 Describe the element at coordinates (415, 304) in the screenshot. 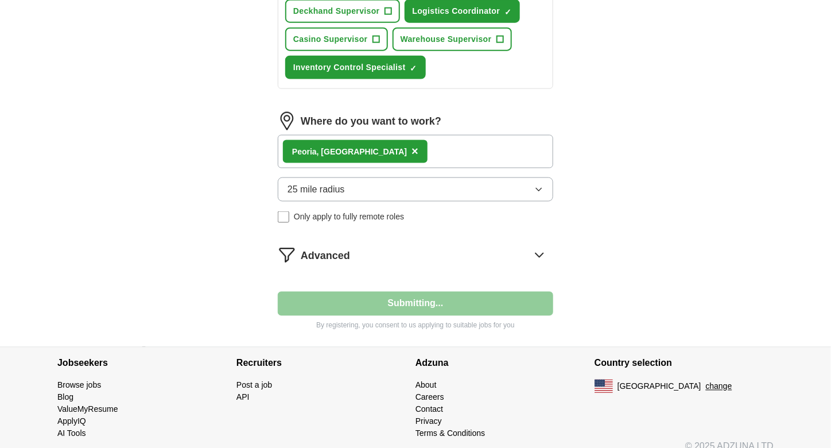

I see `button: Submitting...` at that location.